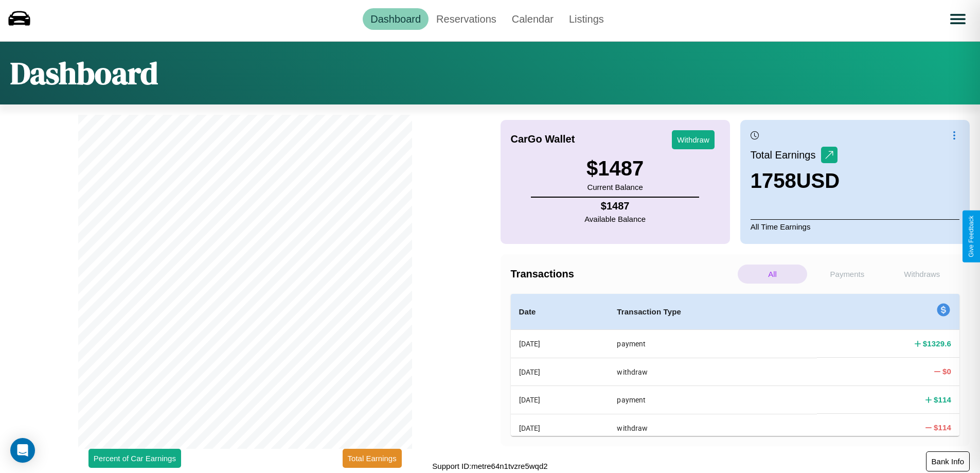 This screenshot has height=473, width=980. What do you see at coordinates (623, 274) in the screenshot?
I see `h4: Transactions` at bounding box center [623, 274].